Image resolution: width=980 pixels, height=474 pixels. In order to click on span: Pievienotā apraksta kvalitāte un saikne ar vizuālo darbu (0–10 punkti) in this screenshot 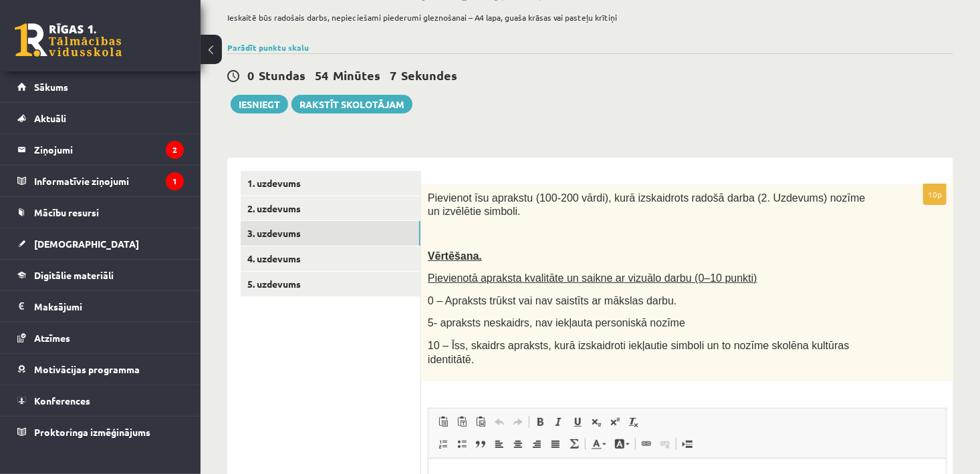, I will do `click(593, 278)`.